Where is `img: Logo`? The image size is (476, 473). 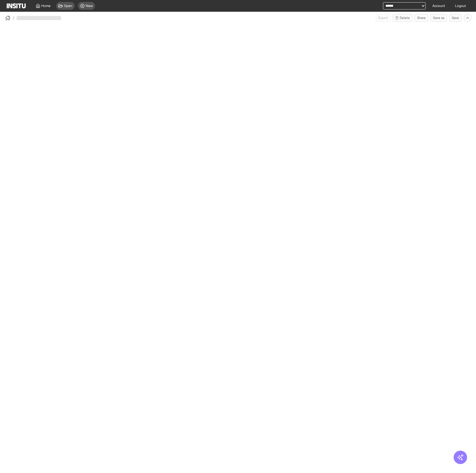
img: Logo is located at coordinates (16, 6).